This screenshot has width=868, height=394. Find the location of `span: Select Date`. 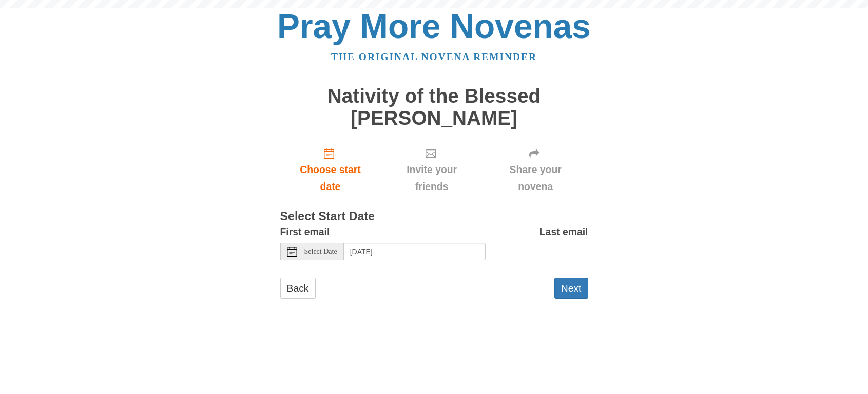

span: Select Date is located at coordinates (321, 251).